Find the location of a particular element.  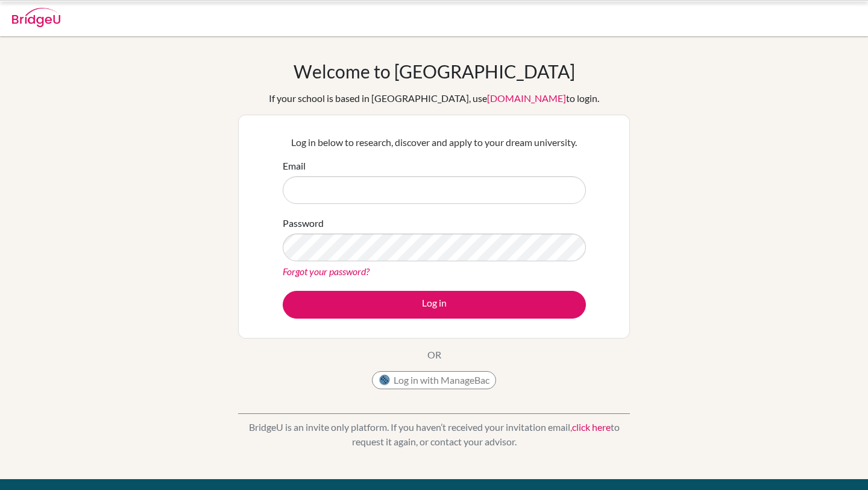

p: BridgeU is an invite only platform. If you haven’t received your invitation email, to request it ... is located at coordinates (434, 434).